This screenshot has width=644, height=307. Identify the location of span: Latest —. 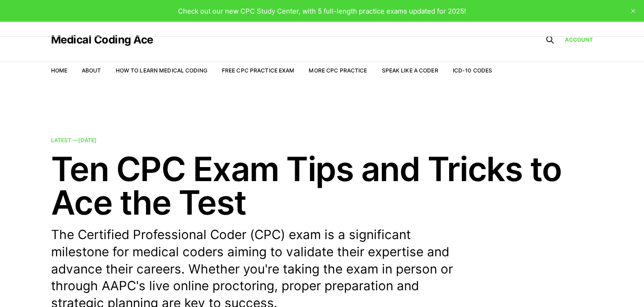
(74, 140).